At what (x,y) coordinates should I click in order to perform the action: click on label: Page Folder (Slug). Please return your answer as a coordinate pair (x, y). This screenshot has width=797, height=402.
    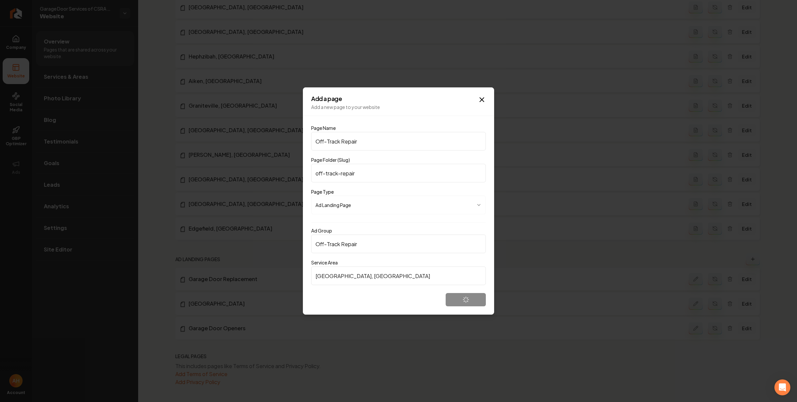
    Looking at the image, I should click on (330, 160).